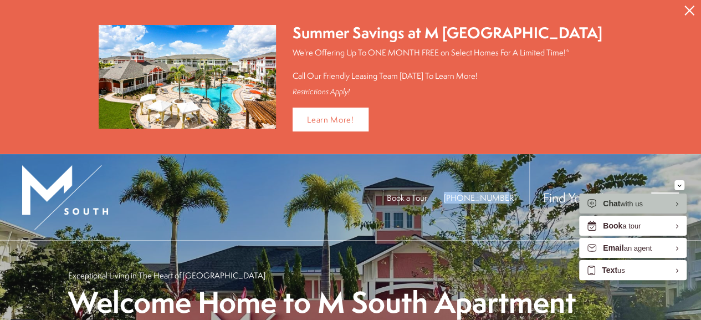  Describe the element at coordinates (665, 197) in the screenshot. I see `button: Open Menu` at that location.